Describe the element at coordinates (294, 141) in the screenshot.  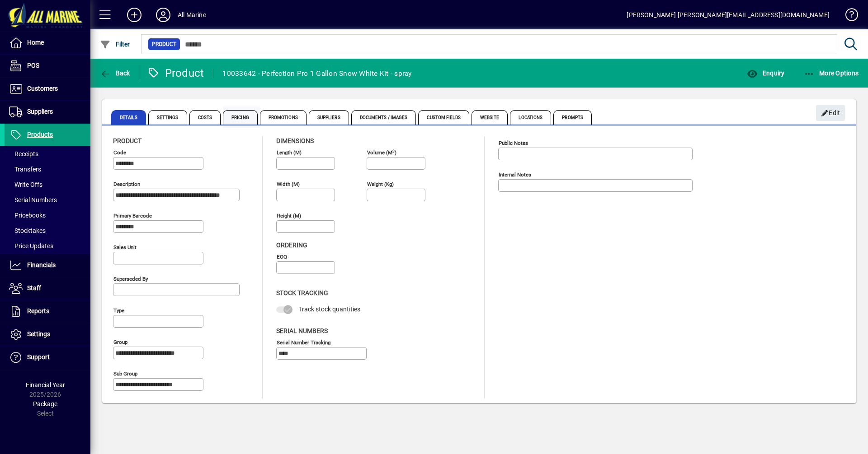
I see `span: Dimensions` at that location.